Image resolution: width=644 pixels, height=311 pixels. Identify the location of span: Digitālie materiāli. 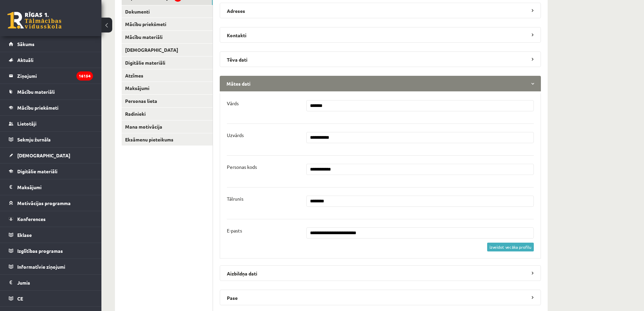
(37, 171).